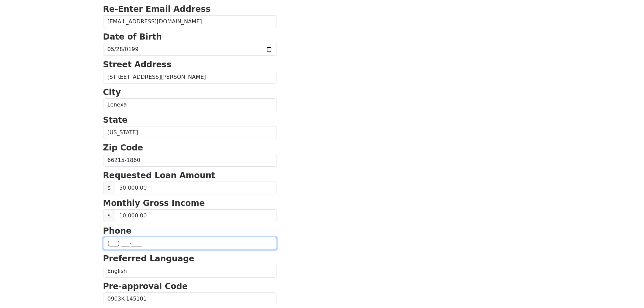 Image resolution: width=644 pixels, height=308 pixels. Describe the element at coordinates (190, 299) in the screenshot. I see `input: Pre-approval Code` at that location.